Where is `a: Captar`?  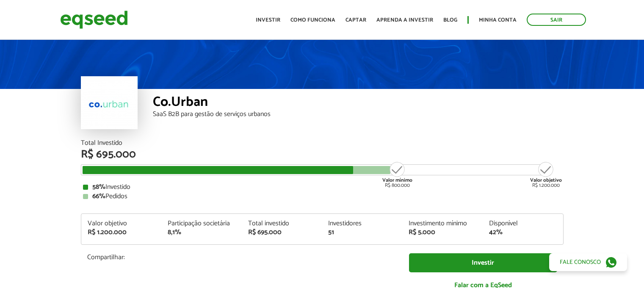
a: Captar is located at coordinates (356, 19).